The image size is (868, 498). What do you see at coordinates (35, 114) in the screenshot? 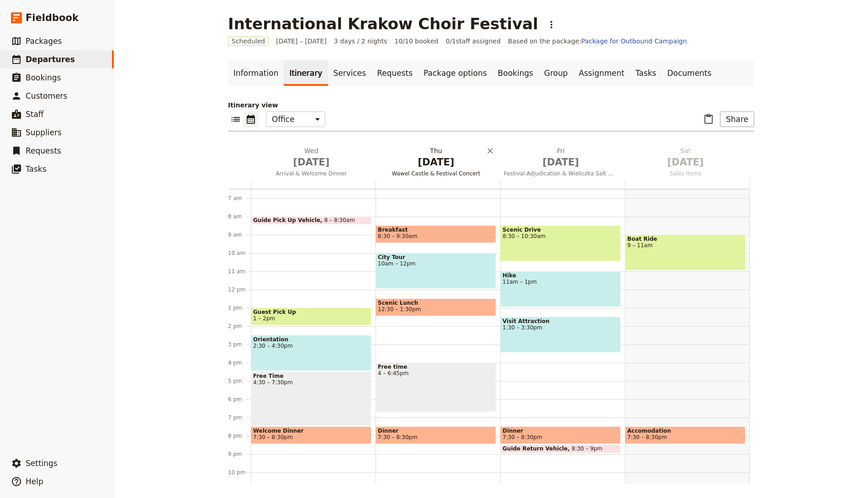
I see `span: Staff` at bounding box center [35, 114].